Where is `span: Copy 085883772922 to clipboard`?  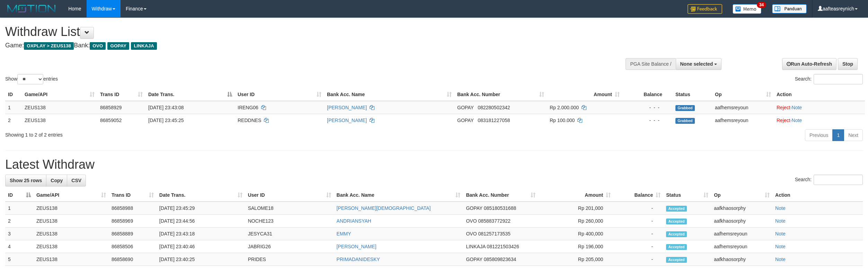
span: Copy 085883772922 to clipboard is located at coordinates (494, 221).